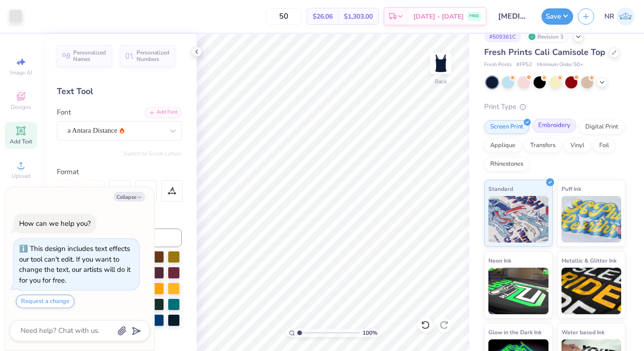 This screenshot has height=351, width=644. Describe the element at coordinates (90, 56) in the screenshot. I see `span: Personalized Names` at that location.